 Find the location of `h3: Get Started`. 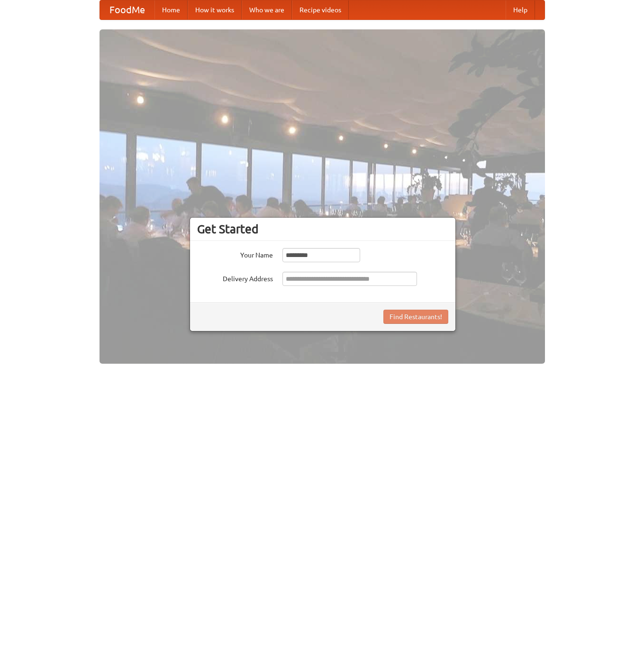

h3: Get Started is located at coordinates (322, 229).